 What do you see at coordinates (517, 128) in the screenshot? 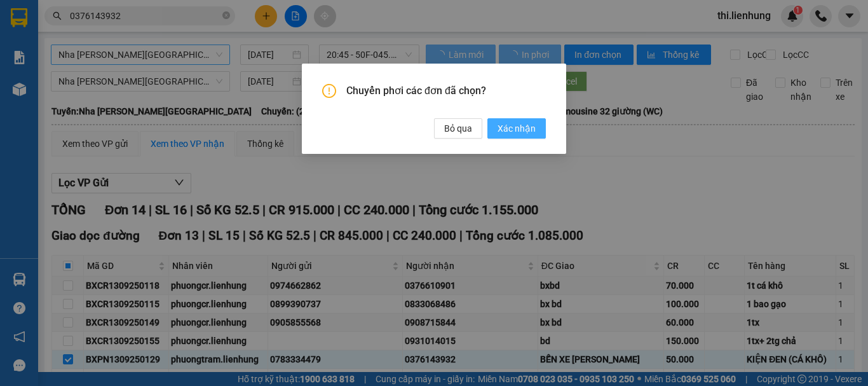
I see `span: Xác nhận` at bounding box center [517, 128].